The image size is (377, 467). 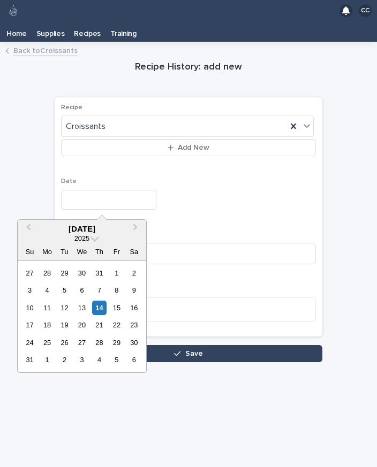 What do you see at coordinates (81, 308) in the screenshot?
I see `div: Choose Wednesday, August 13th, 2025` at bounding box center [81, 308].